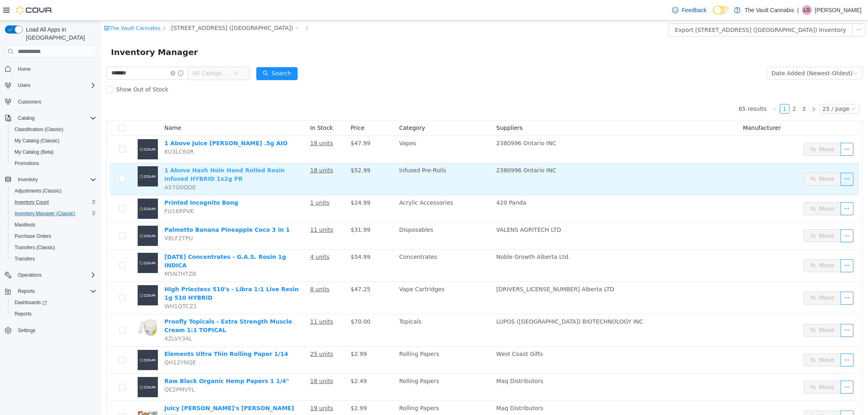 The width and height of the screenshot is (868, 415). Describe the element at coordinates (50, 68) in the screenshot. I see `button: Home` at that location.